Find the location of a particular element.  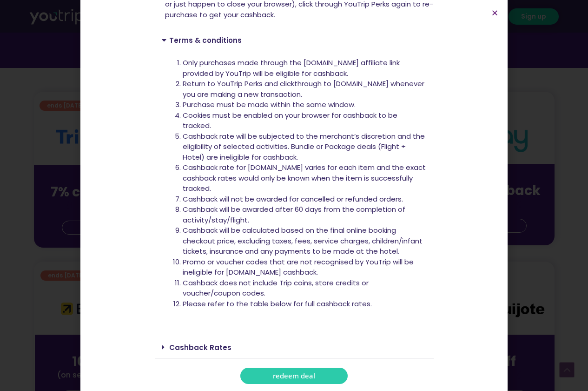

li: Cashback rate will be subjected to the merchant’s discretion and the eligibility of selected acti... is located at coordinates (304, 147).